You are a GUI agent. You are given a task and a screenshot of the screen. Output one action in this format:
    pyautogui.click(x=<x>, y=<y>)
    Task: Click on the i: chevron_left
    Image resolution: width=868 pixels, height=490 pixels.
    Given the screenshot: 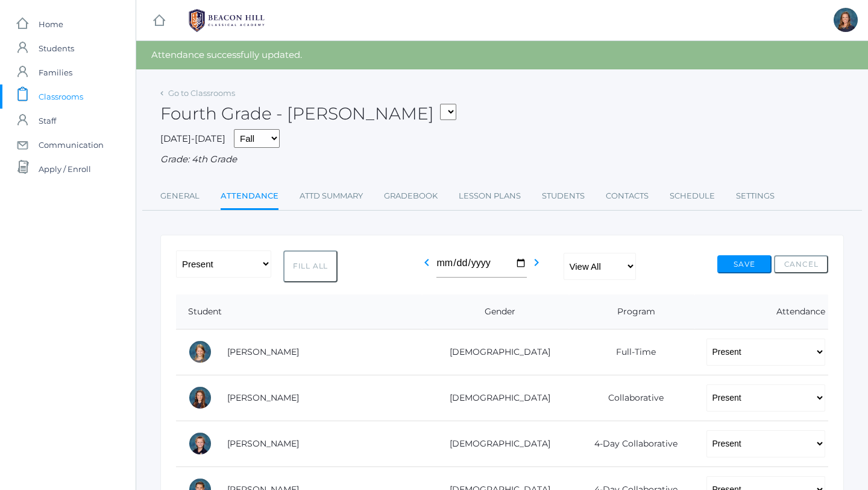 What is the action you would take?
    pyautogui.click(x=427, y=262)
    